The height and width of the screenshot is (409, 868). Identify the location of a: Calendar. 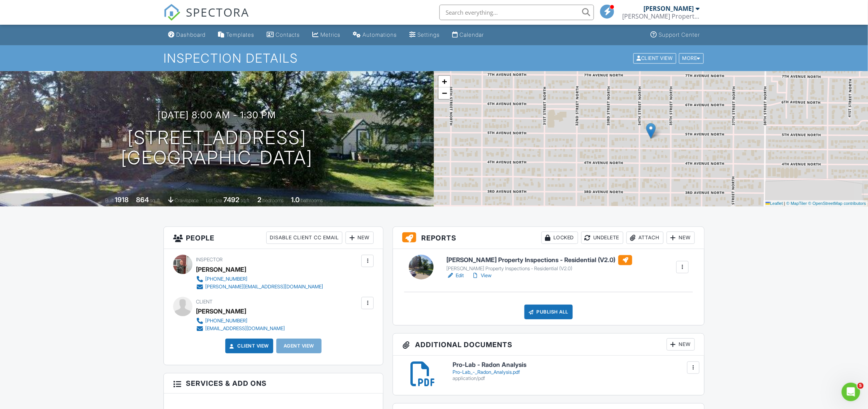
(468, 35).